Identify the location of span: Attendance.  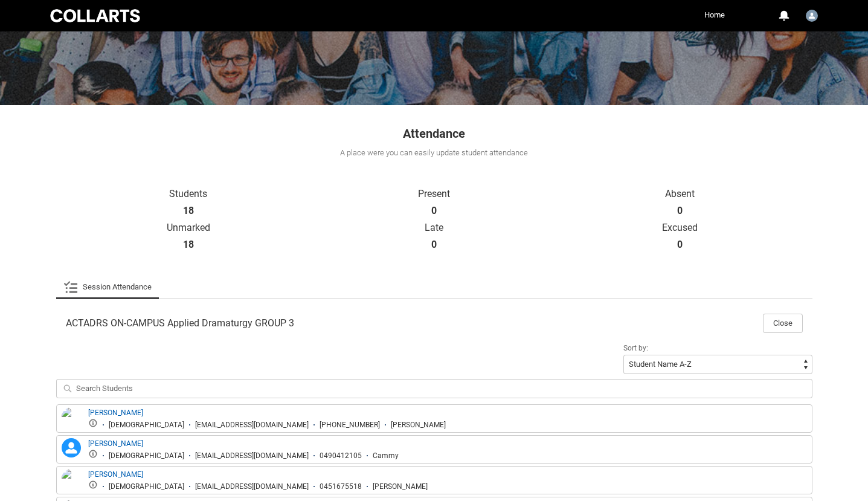
(434, 133).